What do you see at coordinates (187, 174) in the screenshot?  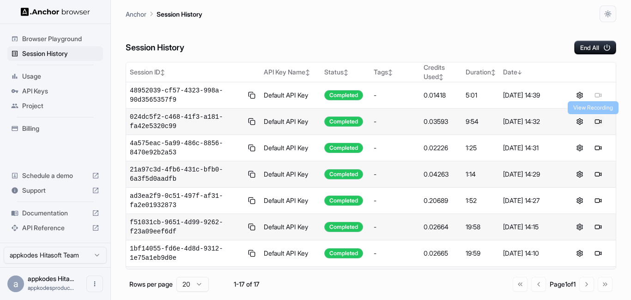 I see `span: 21a97c3d-4fb6-431c-bfb0-6a3f5d0aadfb` at bounding box center [187, 174].